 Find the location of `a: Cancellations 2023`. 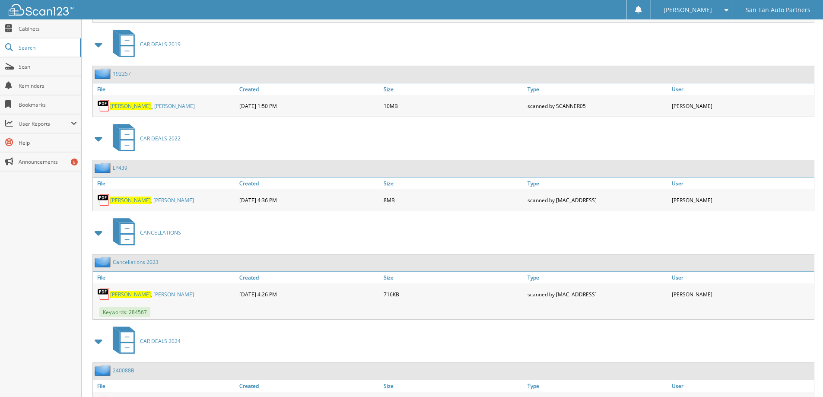

a: Cancellations 2023 is located at coordinates (136, 262).